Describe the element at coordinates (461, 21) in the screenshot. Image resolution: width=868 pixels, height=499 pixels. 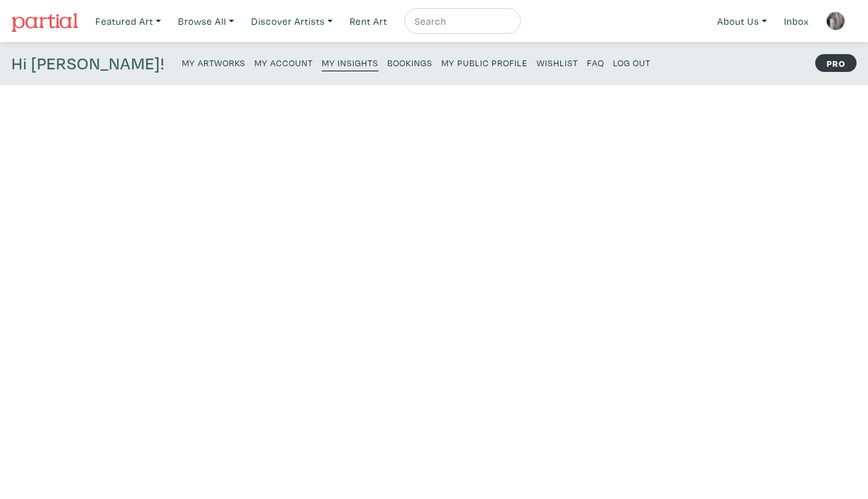
I see `input: Search` at that location.